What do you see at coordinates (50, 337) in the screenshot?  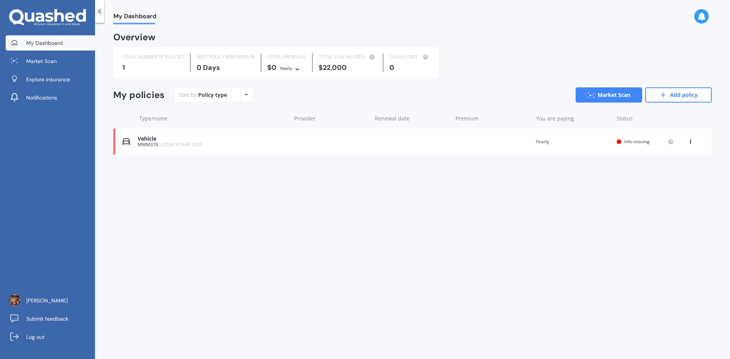 I see `a: Log out` at bounding box center [50, 337].